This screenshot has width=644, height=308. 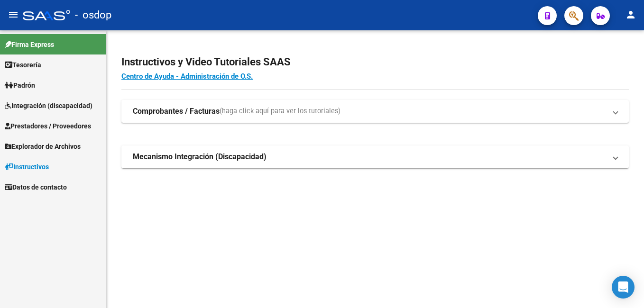 I want to click on span: (haga click aquí para ver los tutoriales), so click(x=280, y=111).